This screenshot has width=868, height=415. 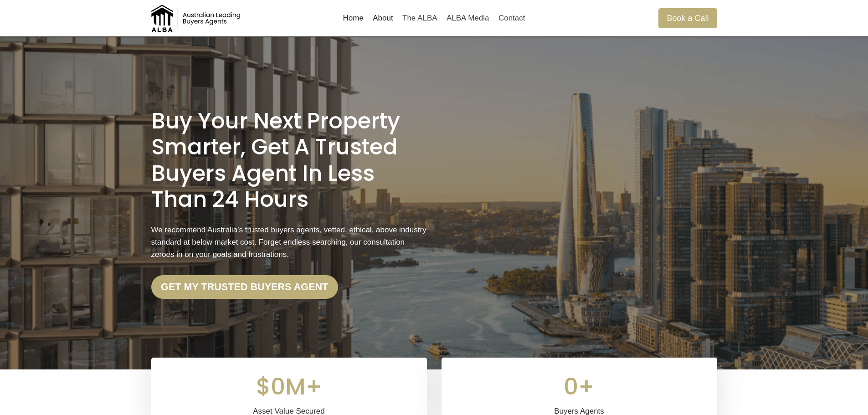 What do you see at coordinates (687, 18) in the screenshot?
I see `a: Book a Call` at bounding box center [687, 18].